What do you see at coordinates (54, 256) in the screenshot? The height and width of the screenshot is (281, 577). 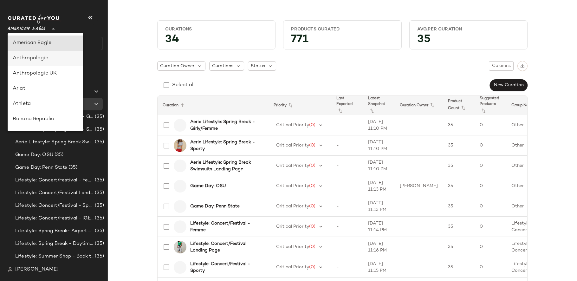 I see `span: Lifestyle: Summer Shop - Back to School Essentials` at bounding box center [54, 256].